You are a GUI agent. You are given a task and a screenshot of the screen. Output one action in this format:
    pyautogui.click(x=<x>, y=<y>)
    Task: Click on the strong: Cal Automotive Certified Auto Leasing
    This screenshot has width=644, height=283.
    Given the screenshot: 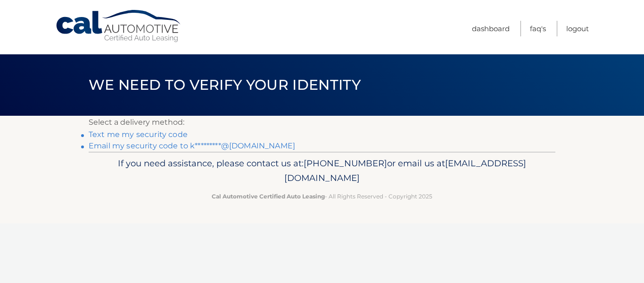 What is the action you would take?
    pyautogui.click(x=268, y=196)
    